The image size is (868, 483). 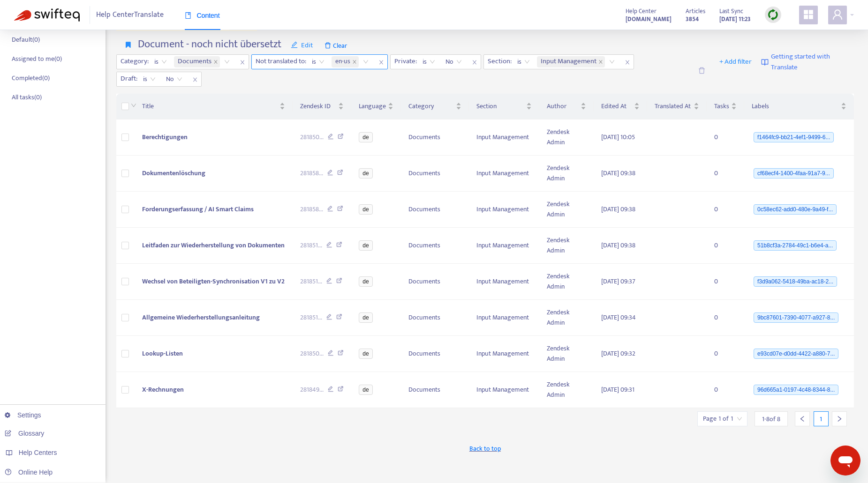 I want to click on span: 281858 ..., so click(x=311, y=173).